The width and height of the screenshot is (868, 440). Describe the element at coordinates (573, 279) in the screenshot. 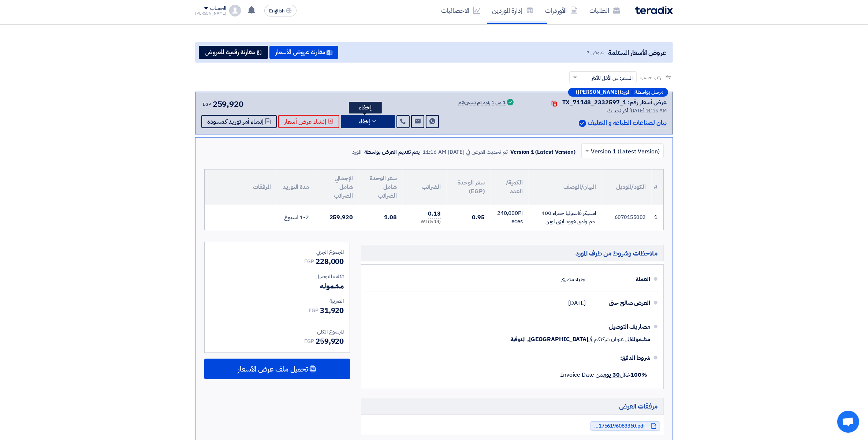

I see `div: جنيه مصري` at that location.